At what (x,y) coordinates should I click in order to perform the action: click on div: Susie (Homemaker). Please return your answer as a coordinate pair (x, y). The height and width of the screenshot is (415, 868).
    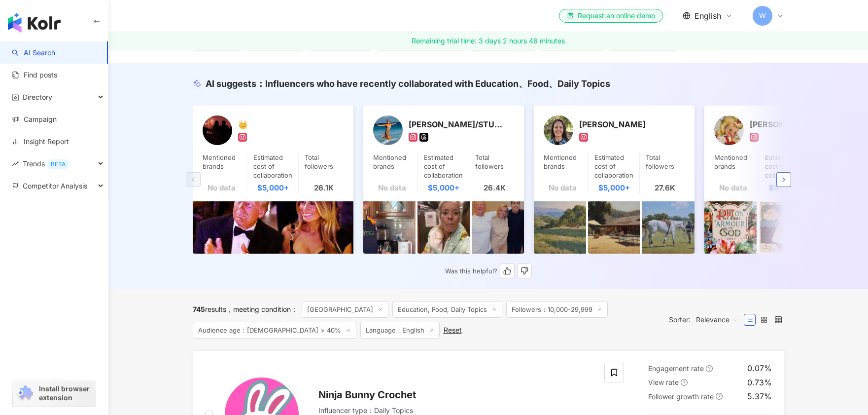
    Looking at the image, I should click on (800, 124).